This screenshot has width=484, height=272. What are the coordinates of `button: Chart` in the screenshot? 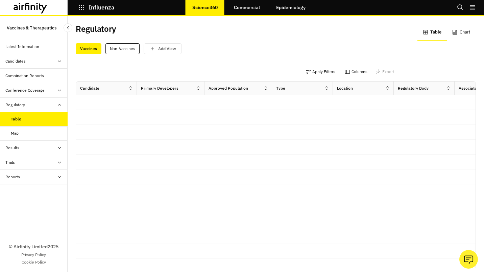 It's located at (462, 32).